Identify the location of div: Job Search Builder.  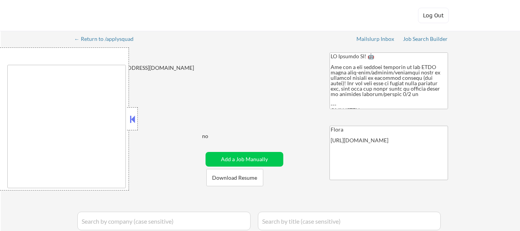
(425, 39).